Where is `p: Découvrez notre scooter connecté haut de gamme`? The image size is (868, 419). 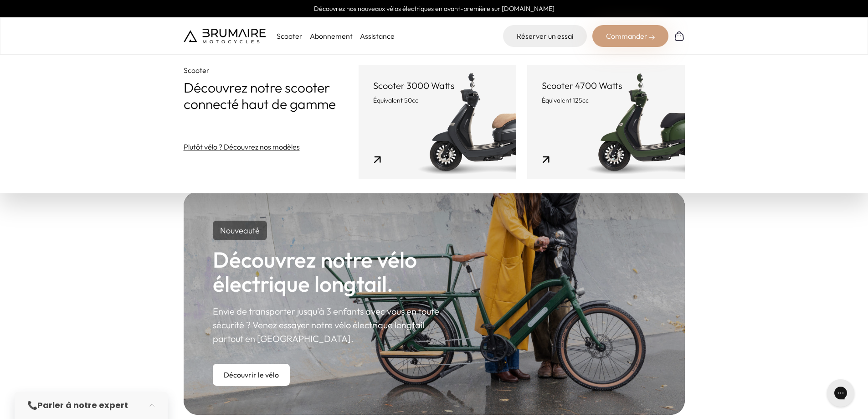 p: Découvrez notre scooter connecté haut de gamme is located at coordinates (271, 96).